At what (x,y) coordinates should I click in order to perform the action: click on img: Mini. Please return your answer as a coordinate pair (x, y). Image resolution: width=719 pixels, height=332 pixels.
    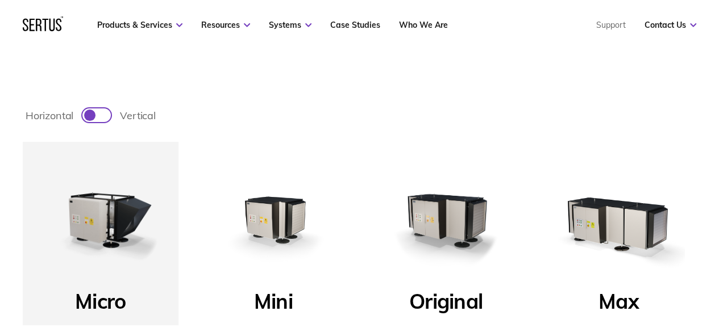
    Looking at the image, I should click on (273, 220).